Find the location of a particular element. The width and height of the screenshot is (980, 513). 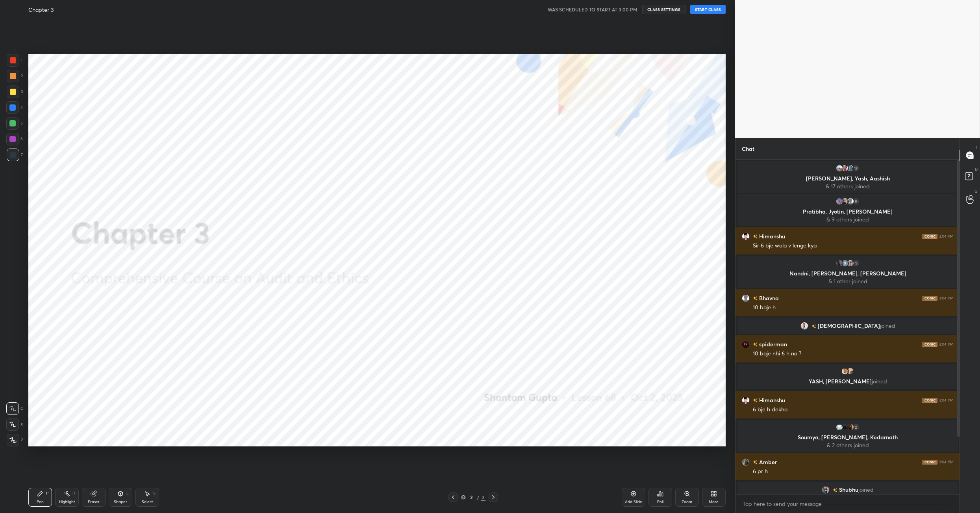

div: 7 is located at coordinates (15, 155).